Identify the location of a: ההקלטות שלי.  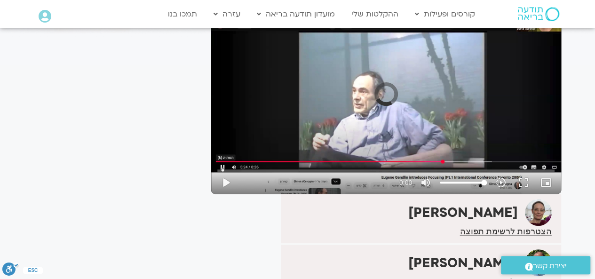
(375, 14).